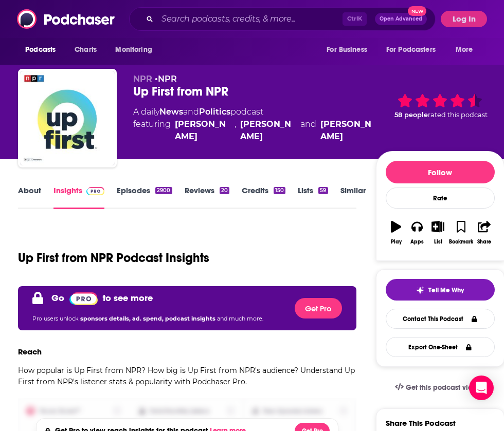  I want to click on a: InsightsPodchaser Pro, so click(79, 197).